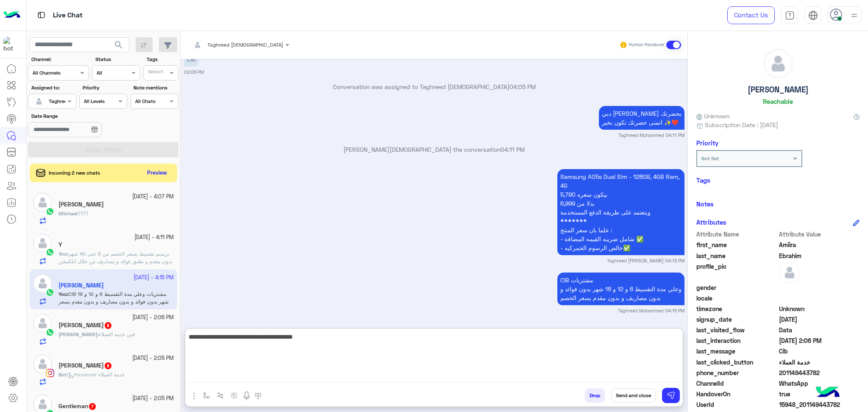  I want to click on span: Amiira, so click(819, 245).